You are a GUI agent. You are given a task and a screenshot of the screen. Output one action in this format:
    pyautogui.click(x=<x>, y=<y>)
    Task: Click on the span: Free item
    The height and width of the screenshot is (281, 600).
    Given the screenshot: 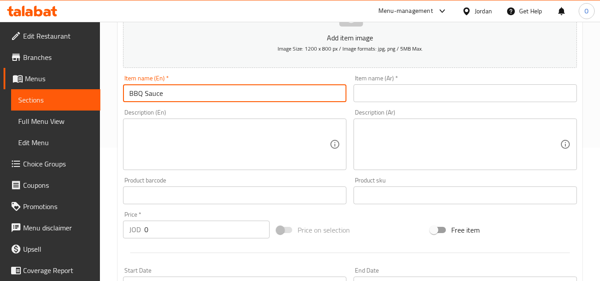 What is the action you would take?
    pyautogui.click(x=465, y=230)
    